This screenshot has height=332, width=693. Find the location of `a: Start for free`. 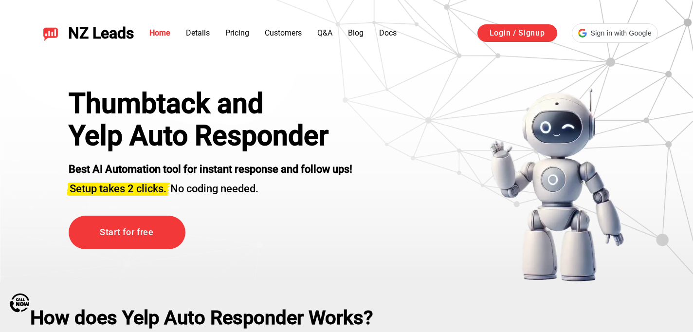

a: Start for free is located at coordinates (127, 232).